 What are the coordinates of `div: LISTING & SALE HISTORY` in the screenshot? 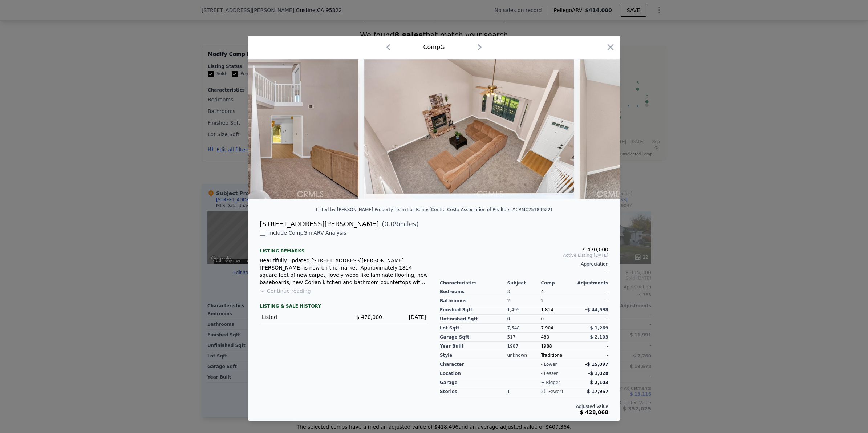 It's located at (344, 307).